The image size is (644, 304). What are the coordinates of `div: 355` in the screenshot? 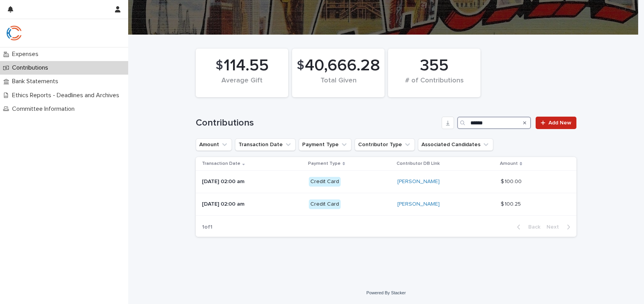 It's located at (434, 66).